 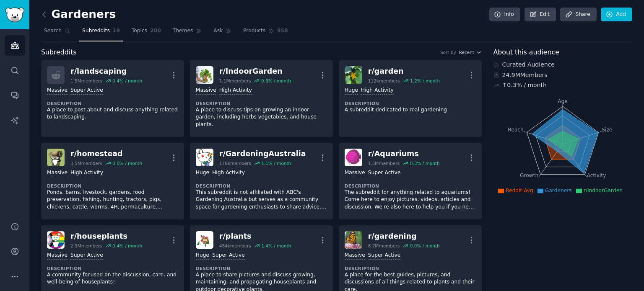 I want to click on img: GardeningAustralia, so click(x=205, y=157).